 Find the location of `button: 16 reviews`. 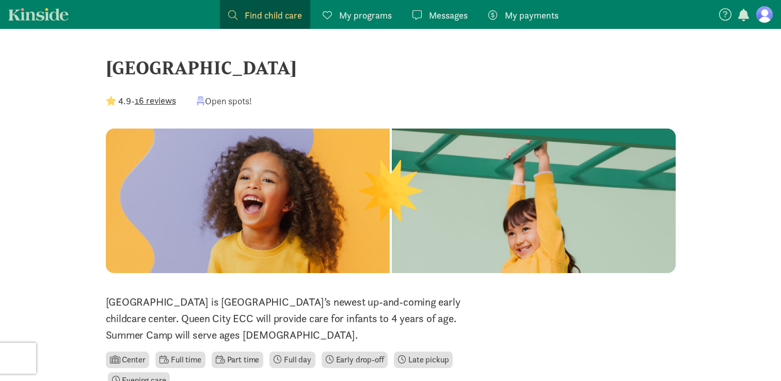

button: 16 reviews is located at coordinates (155, 100).